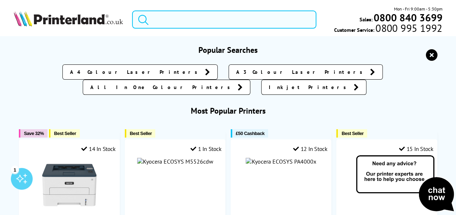  What do you see at coordinates (281, 162) in the screenshot?
I see `a: Kyocera ECOSYS PA4000x` at bounding box center [281, 162].